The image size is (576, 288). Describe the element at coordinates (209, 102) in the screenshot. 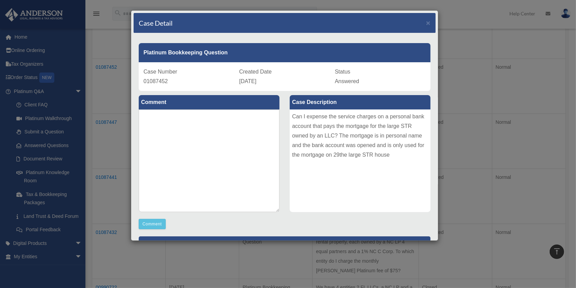

I see `label: Comment` at that location.